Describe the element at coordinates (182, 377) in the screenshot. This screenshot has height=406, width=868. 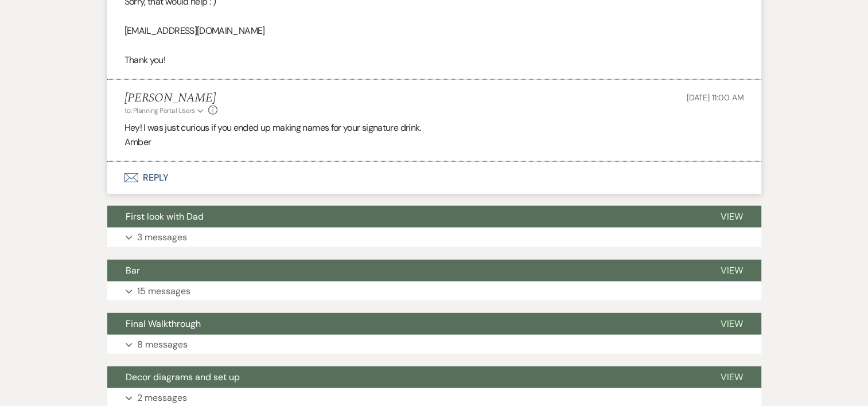
I see `span: Decor diagrams and set up` at that location.